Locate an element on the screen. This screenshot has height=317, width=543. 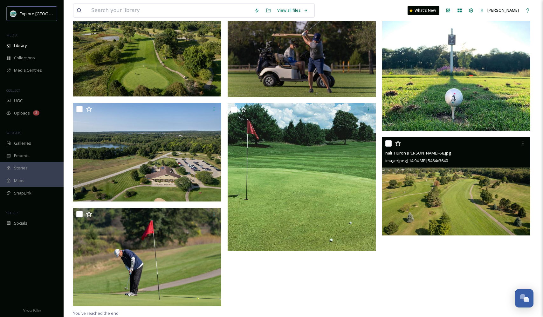
span: Library is located at coordinates (20, 45).